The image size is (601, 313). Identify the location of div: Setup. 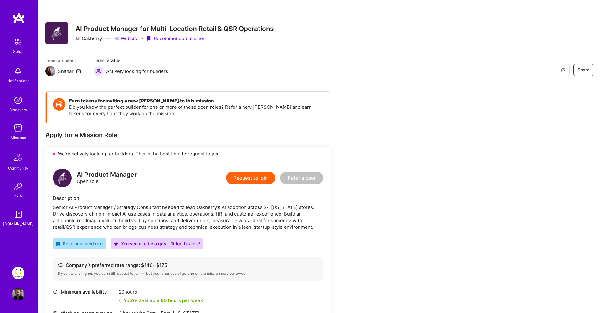
(18, 51).